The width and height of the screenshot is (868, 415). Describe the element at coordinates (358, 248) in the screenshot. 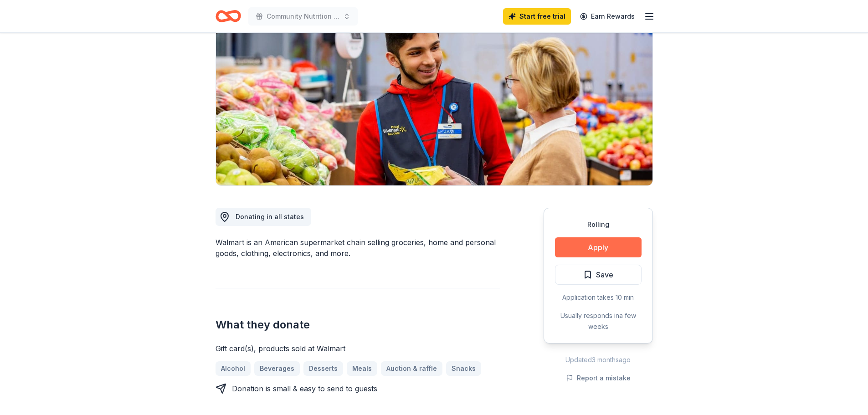

I see `div: Walmart is an American supermarket chain selling groceries, home and personal goods, clothing, el...` at that location.